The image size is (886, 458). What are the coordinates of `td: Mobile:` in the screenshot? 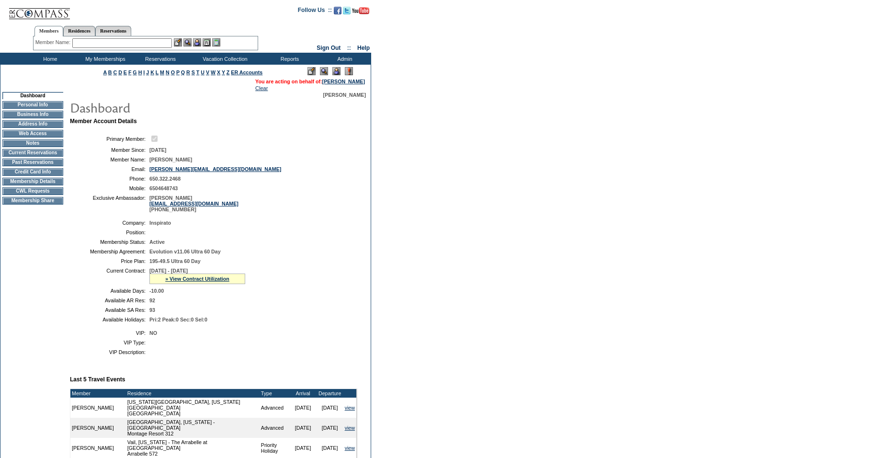 It's located at (110, 188).